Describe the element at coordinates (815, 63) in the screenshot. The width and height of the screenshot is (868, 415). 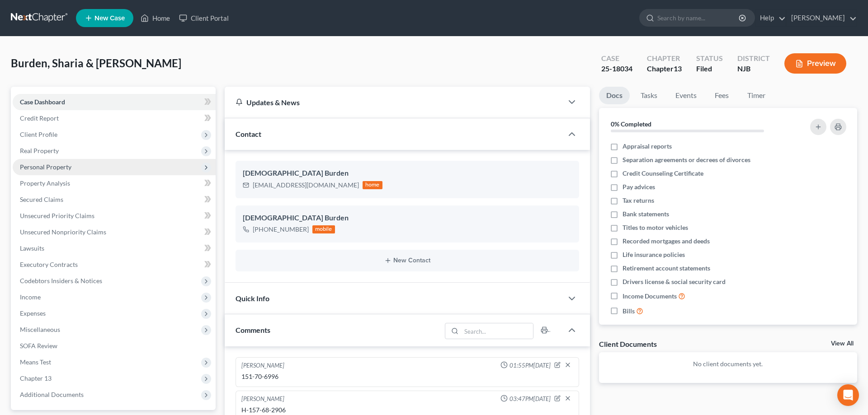
I see `button: Preview` at that location.